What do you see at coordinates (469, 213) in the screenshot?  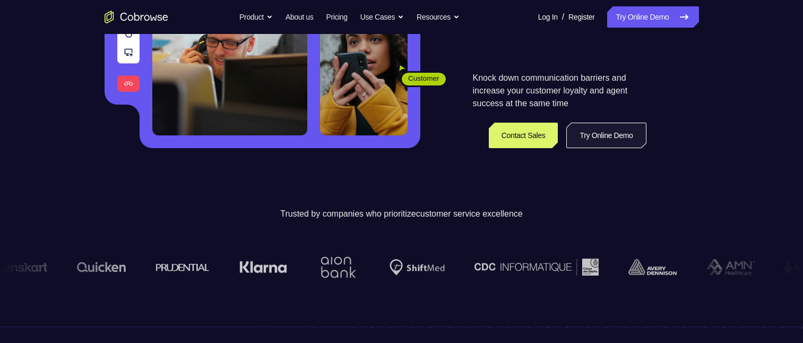 I see `span: customer service excellence` at bounding box center [469, 213].